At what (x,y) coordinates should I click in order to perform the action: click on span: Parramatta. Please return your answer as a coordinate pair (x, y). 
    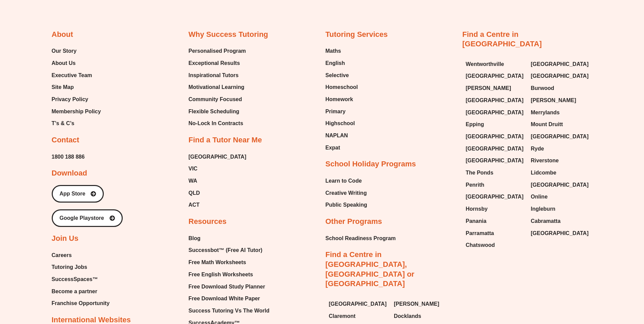
    Looking at the image, I should click on (480, 233).